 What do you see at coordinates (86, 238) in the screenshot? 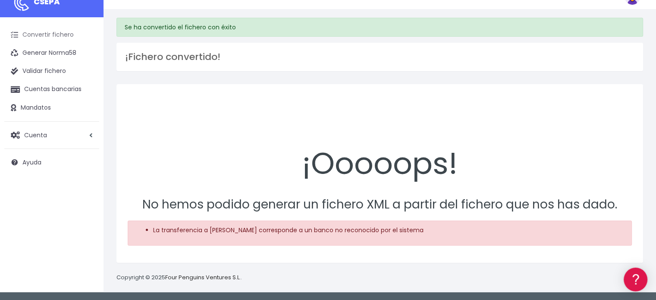
I see `button: Contáctanos` at bounding box center [86, 238].